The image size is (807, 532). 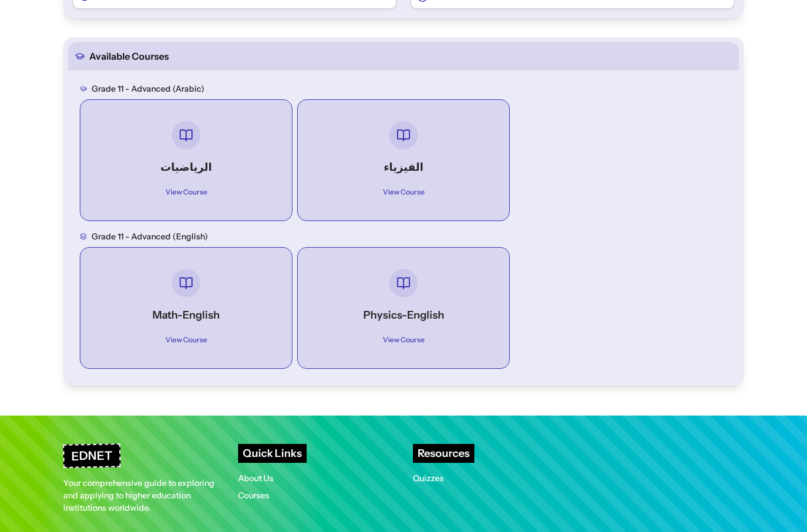 I want to click on h4: Quick Links, so click(x=273, y=454).